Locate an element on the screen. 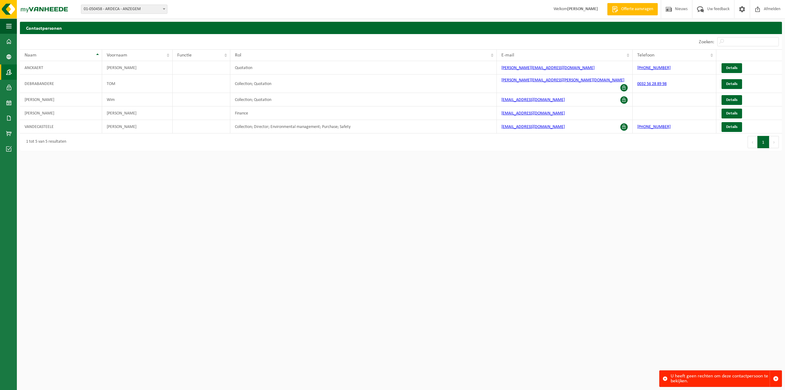  button: Next is located at coordinates (774, 142).